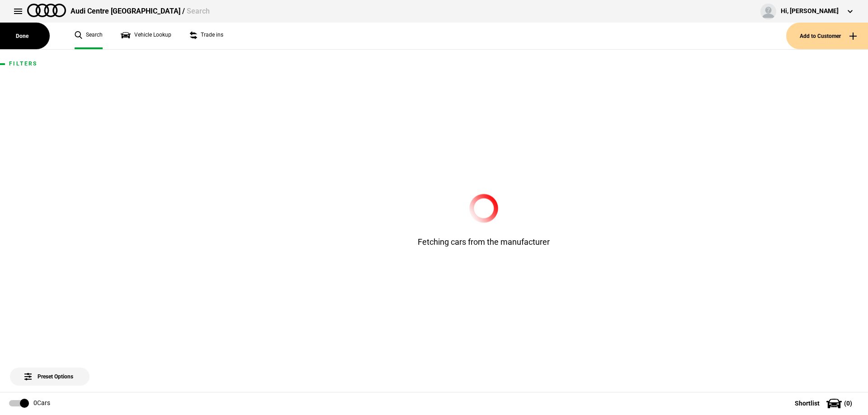 The width and height of the screenshot is (868, 415). What do you see at coordinates (146, 36) in the screenshot?
I see `a: Vehicle Lookup` at bounding box center [146, 36].